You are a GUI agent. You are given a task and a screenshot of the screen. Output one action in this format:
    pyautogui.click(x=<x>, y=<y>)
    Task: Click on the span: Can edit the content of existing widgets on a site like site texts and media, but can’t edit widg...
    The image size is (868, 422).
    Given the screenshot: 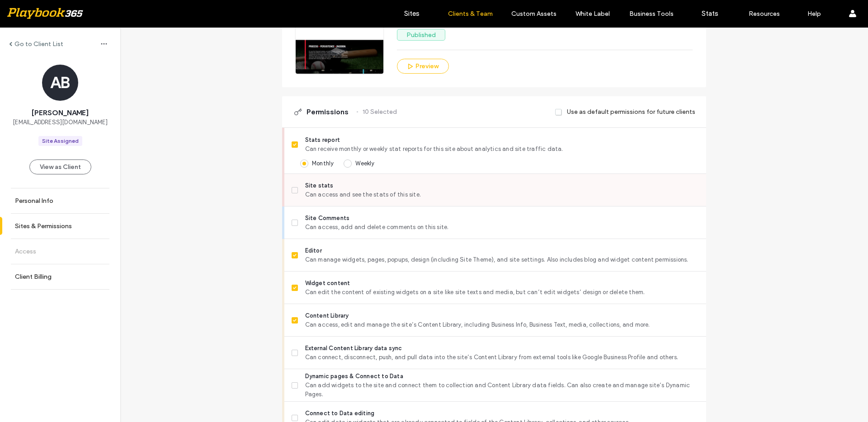 What is the action you would take?
    pyautogui.click(x=502, y=293)
    